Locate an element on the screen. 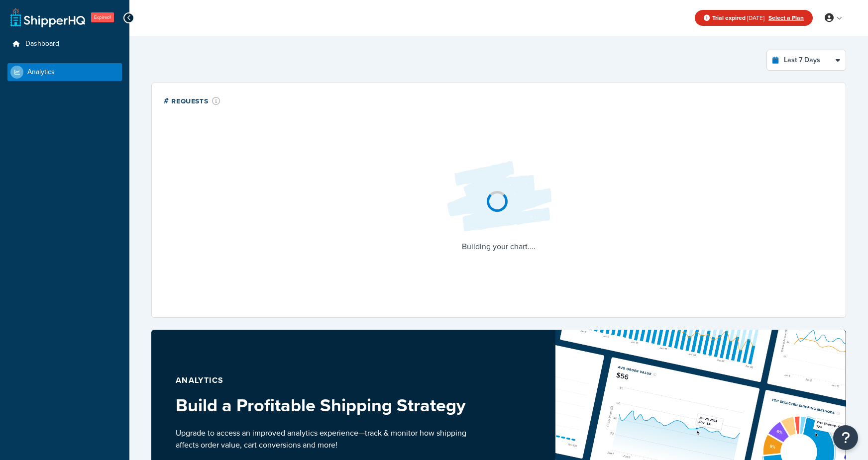 This screenshot has height=460, width=868. p: Upgrade to access an improved analytics experience—track & monitor how shipping affects order val... is located at coordinates (325, 440).